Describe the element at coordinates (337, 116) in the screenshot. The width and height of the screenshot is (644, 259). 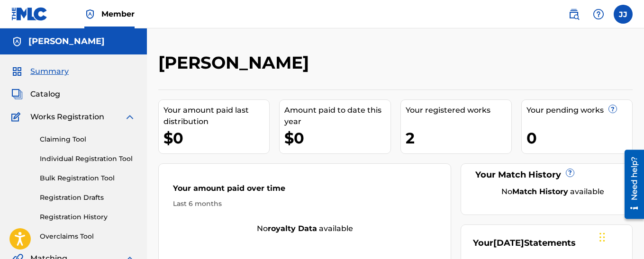
I see `div: Amount paid to date this year` at that location.